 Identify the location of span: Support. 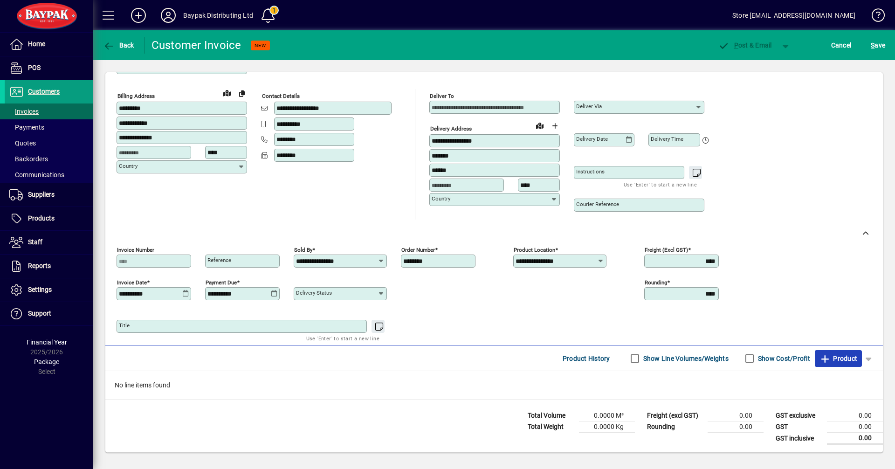
(40, 313).